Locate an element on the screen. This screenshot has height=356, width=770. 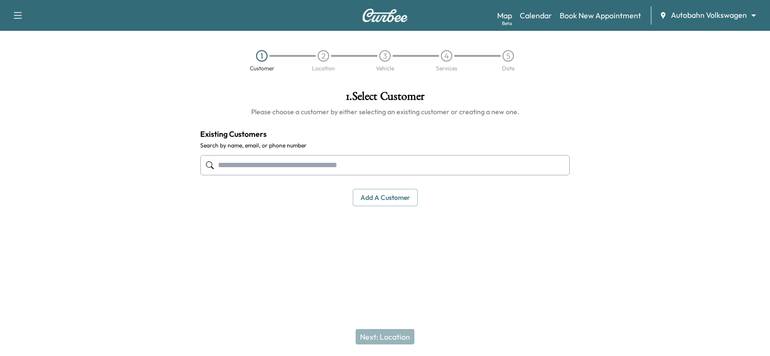
div: Date is located at coordinates (508, 68).